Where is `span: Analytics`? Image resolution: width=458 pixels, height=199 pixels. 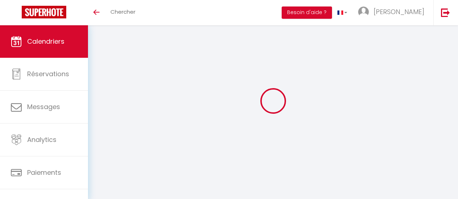
span: Analytics is located at coordinates (42, 140).